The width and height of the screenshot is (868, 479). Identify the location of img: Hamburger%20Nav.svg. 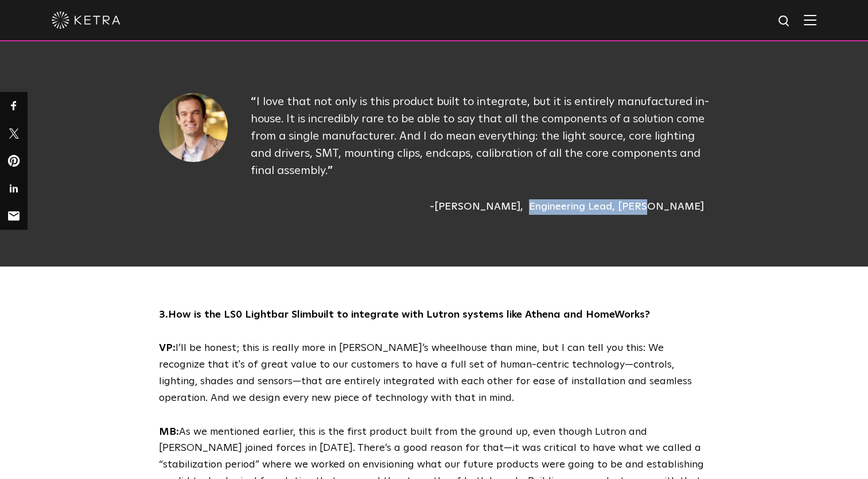
(811, 19).